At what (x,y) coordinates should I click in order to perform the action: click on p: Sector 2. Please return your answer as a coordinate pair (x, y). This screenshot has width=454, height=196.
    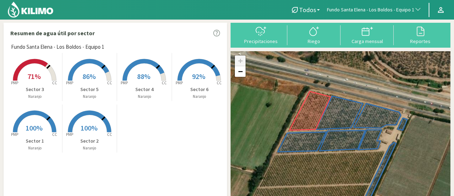
    Looking at the image, I should click on (89, 141).